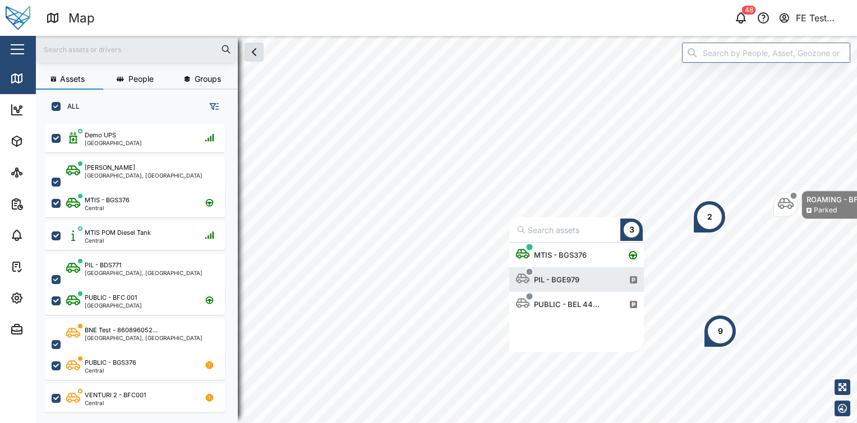 The image size is (857, 423). I want to click on button: FE Test Admin, so click(813, 18).